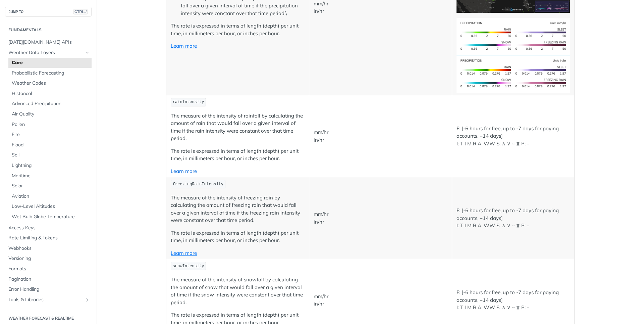  I want to click on button: Hide subpages for Weather Data Layers, so click(87, 53).